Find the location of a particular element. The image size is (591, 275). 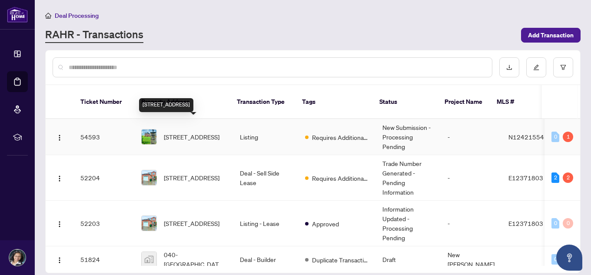

button: filter is located at coordinates (563, 67).